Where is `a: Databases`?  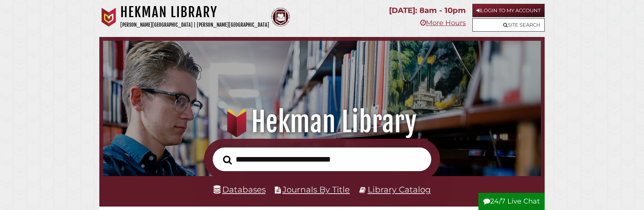
a: Databases is located at coordinates (239, 190).